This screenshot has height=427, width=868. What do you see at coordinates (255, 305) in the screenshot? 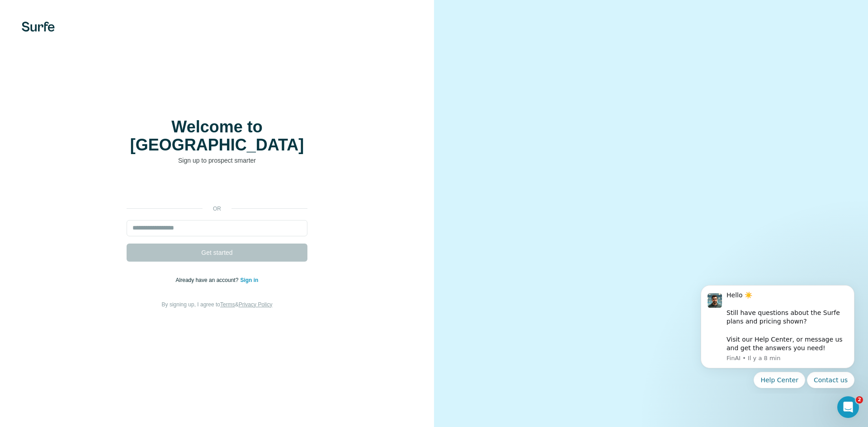
I see `a: Privacy Policy` at bounding box center [255, 305].